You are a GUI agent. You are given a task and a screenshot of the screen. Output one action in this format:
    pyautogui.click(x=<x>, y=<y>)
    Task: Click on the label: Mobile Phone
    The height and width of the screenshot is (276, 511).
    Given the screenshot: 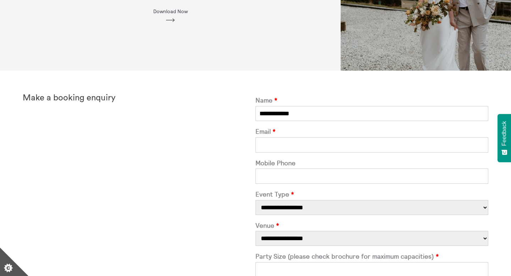 What is the action you would take?
    pyautogui.click(x=372, y=163)
    